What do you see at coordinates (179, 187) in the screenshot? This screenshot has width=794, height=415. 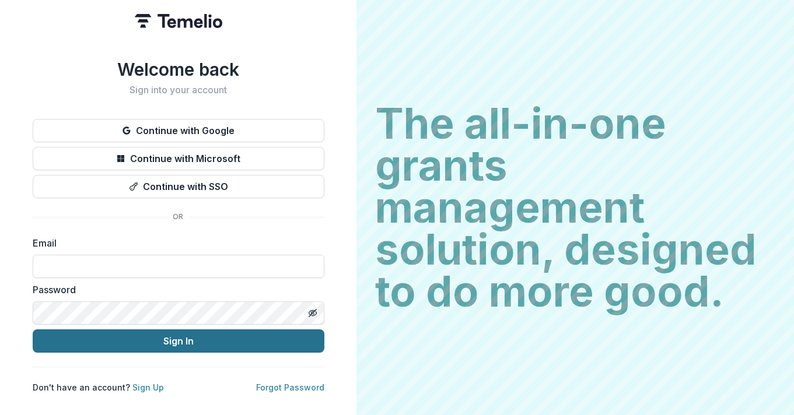 I see `button: Continue with SSO` at bounding box center [179, 187].